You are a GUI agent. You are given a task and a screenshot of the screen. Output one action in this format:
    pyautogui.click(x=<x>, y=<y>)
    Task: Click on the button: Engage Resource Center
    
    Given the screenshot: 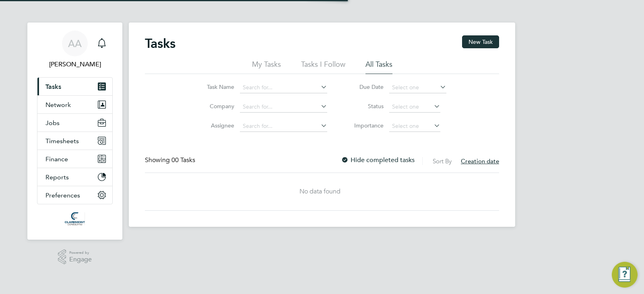 What is the action you would take?
    pyautogui.click(x=624, y=275)
    